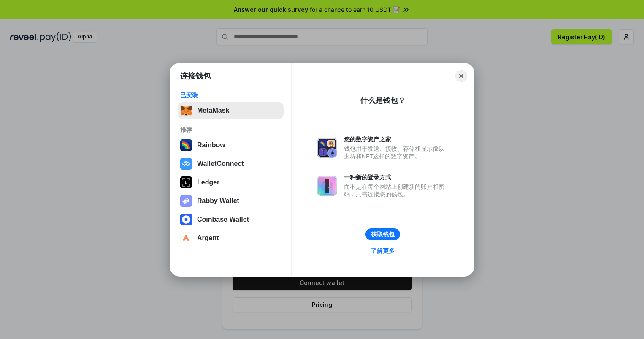 Image resolution: width=644 pixels, height=339 pixels. I want to click on button: Argent, so click(230, 238).